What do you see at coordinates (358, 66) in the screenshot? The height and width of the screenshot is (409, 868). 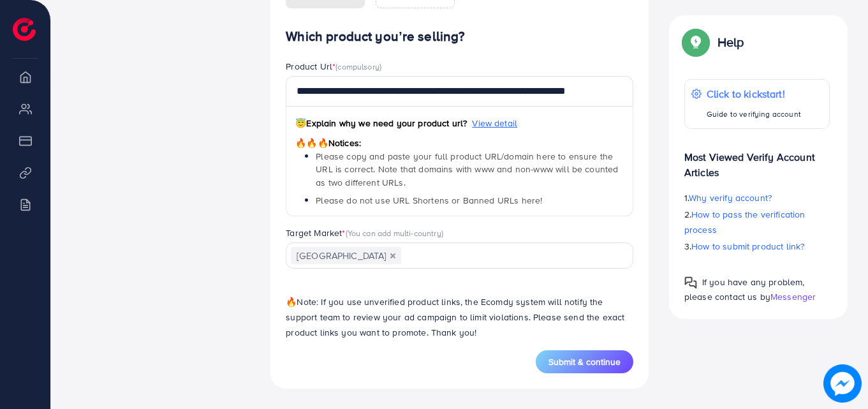 I see `span: (compulsory)` at bounding box center [358, 66].